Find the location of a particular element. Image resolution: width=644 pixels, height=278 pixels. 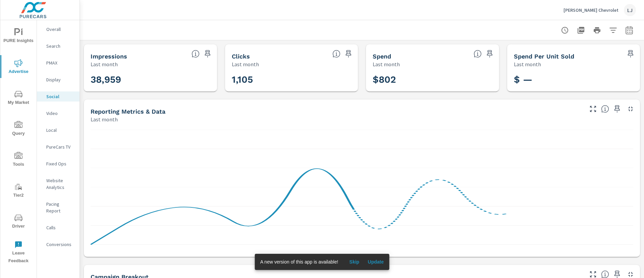

div: Video is located at coordinates (58, 113).